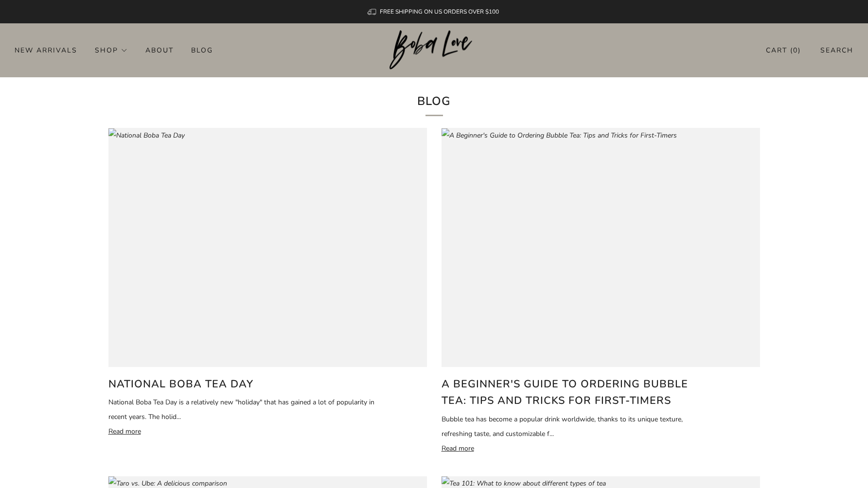  What do you see at coordinates (577, 392) in the screenshot?
I see `h2: A Beginner's Guide to Ordering Bubble Tea: Tips and Tricks for First-Timers` at bounding box center [577, 392].